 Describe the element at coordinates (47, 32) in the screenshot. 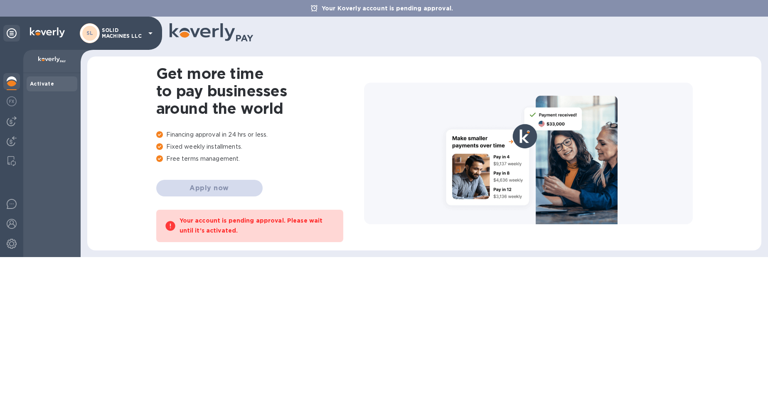

I see `img: Logo` at that location.